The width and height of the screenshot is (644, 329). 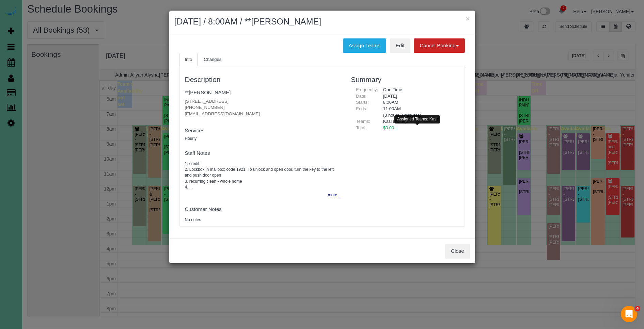 I want to click on span: Total:, so click(x=361, y=128).